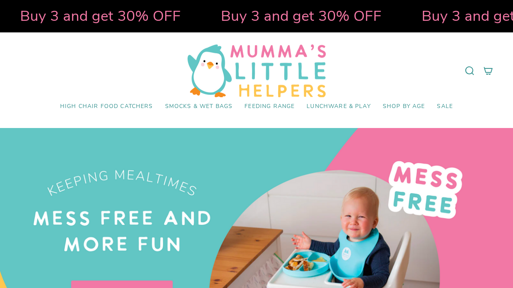  Describe the element at coordinates (107, 107) in the screenshot. I see `a: High Chair Food Catchers` at that location.